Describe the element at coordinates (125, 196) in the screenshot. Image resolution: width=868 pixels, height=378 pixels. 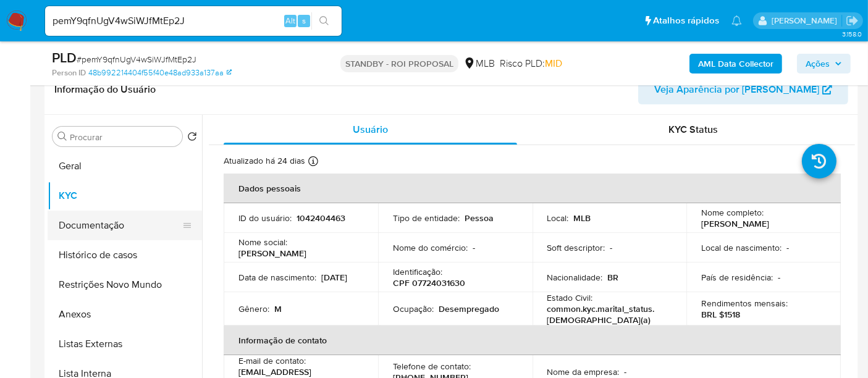
I see `button: KYC` at that location.